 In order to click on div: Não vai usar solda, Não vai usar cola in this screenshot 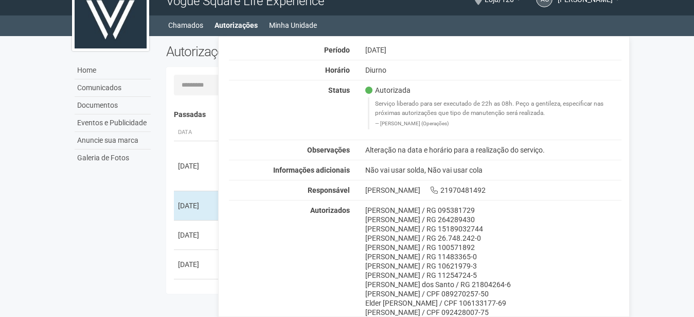, I will do `click(494, 170)`.